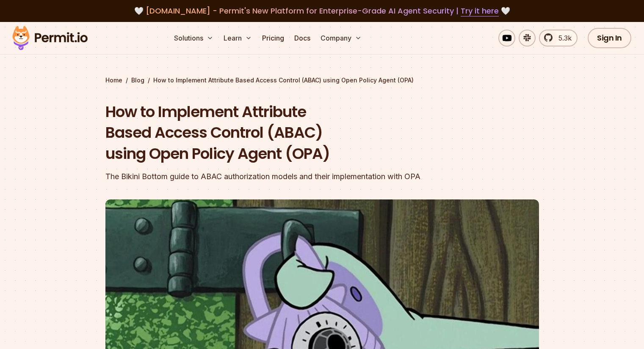 The image size is (644, 349). Describe the element at coordinates (562, 38) in the screenshot. I see `span: 5.3k` at that location.